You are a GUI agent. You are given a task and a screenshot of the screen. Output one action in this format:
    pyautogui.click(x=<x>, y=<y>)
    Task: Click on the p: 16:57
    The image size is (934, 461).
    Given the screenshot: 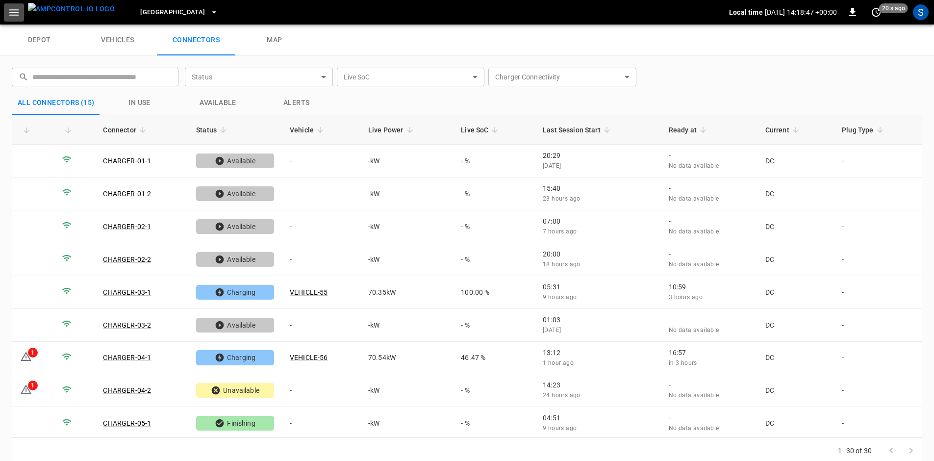 What is the action you would take?
    pyautogui.click(x=709, y=353)
    